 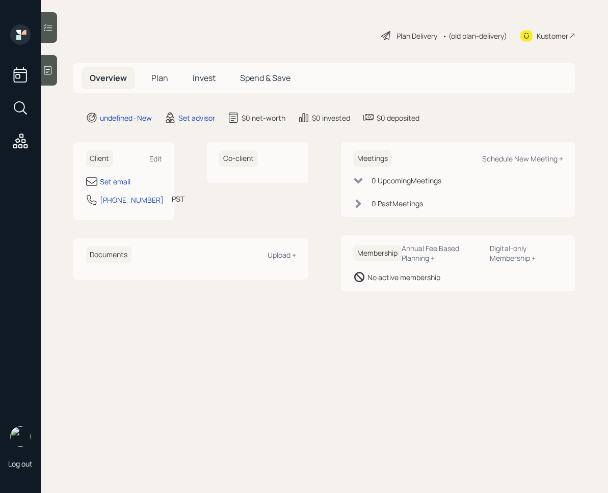 I want to click on div: $0 net-worth, so click(x=263, y=118).